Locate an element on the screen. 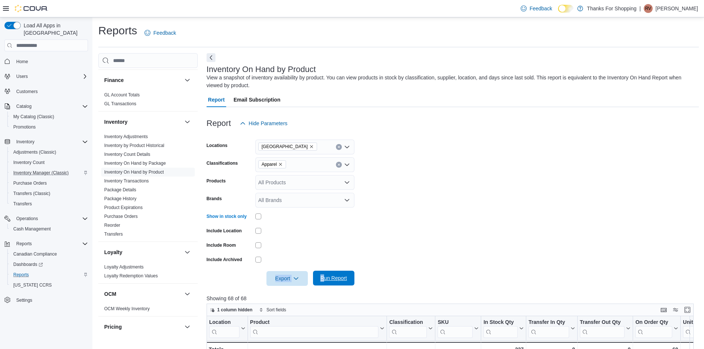 This screenshot has height=349, width=704. a: Inventory Manager (Classic) is located at coordinates (41, 173).